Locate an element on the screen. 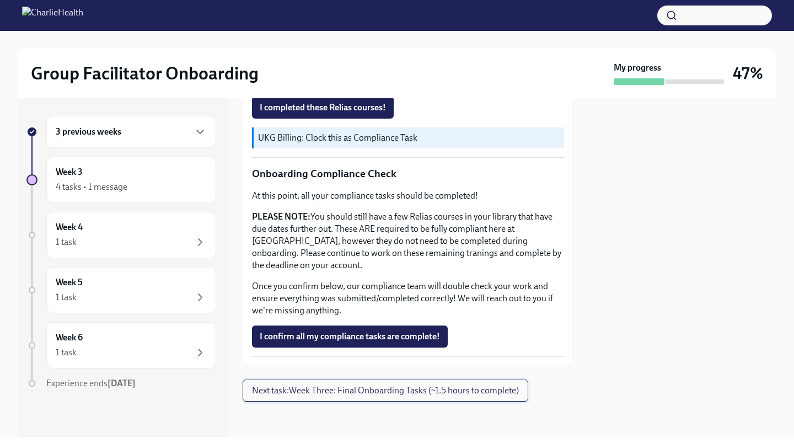  h6: Week 3 is located at coordinates (69, 172).